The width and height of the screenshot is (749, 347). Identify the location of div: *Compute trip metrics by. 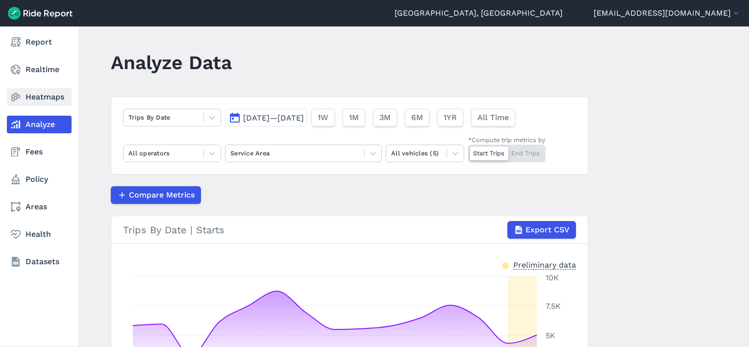
(507, 140).